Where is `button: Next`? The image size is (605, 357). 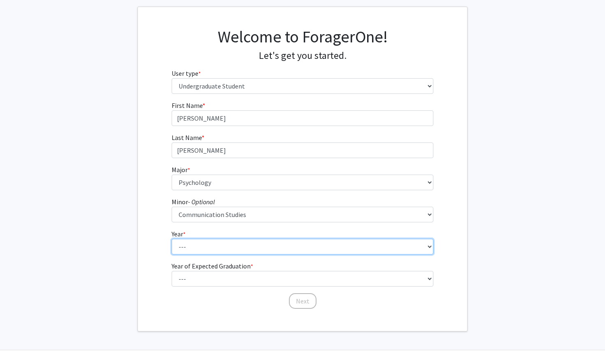
button: Next is located at coordinates (303, 301).